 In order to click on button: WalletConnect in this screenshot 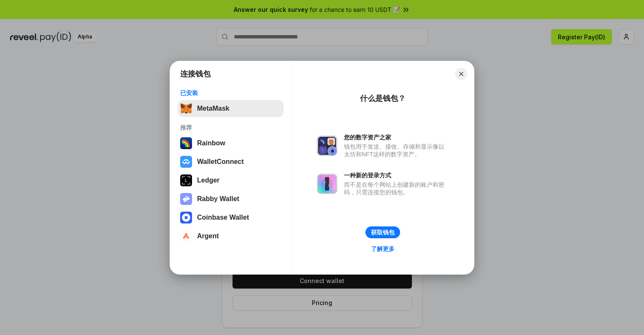, I will do `click(230, 162)`.